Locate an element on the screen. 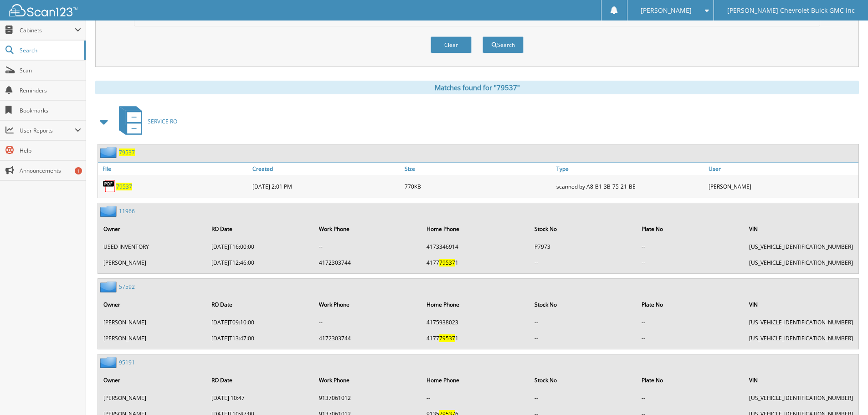 Image resolution: width=868 pixels, height=415 pixels. span: Scan is located at coordinates (50, 70).